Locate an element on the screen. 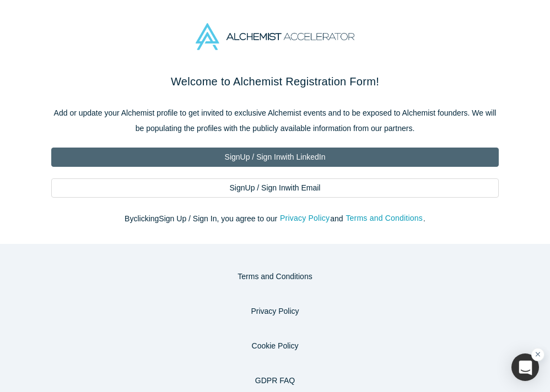 This screenshot has height=392, width=550. a: SignUp / Sign Inwith Email is located at coordinates (275, 188).